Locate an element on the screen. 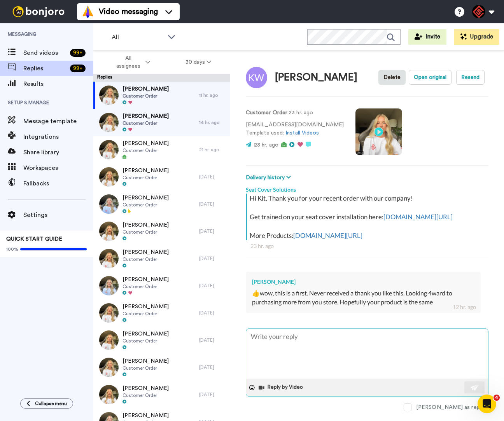 This screenshot has height=421, width=504. span: Message template is located at coordinates (59, 121).